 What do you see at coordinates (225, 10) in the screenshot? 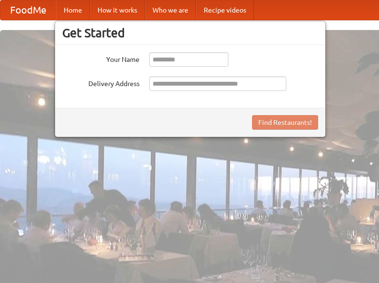
I see `a: Recipe videos` at bounding box center [225, 10].